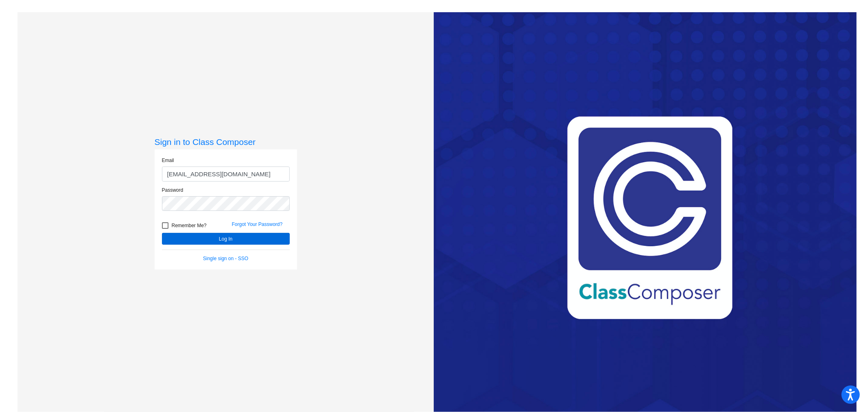 The height and width of the screenshot is (412, 868). Describe the element at coordinates (226, 239) in the screenshot. I see `button: Log In` at that location.